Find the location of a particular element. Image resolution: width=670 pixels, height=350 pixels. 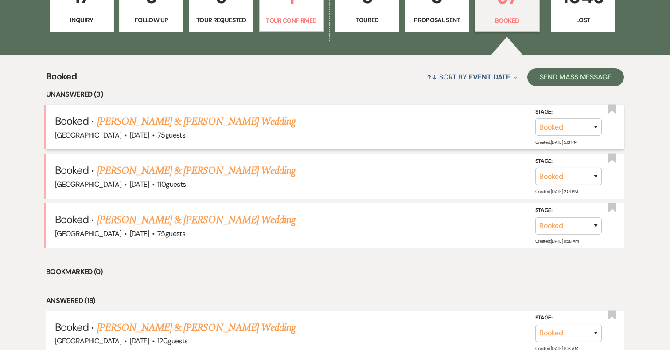

p: Follow Up is located at coordinates (151, 20).